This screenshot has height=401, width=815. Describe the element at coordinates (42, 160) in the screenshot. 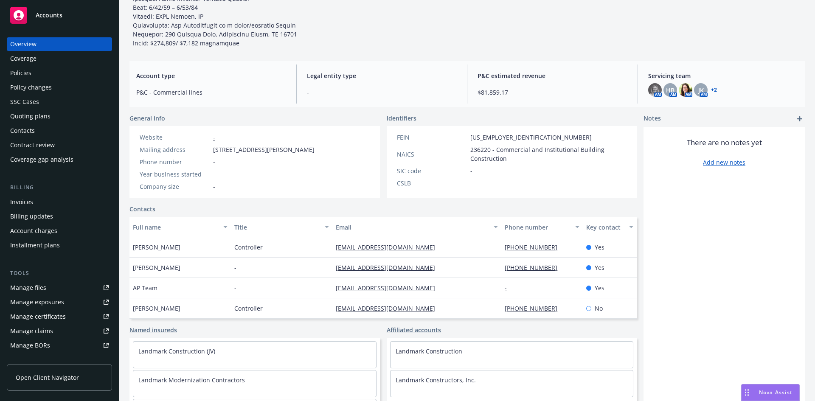

I see `div: Coverage gap analysis` at that location.